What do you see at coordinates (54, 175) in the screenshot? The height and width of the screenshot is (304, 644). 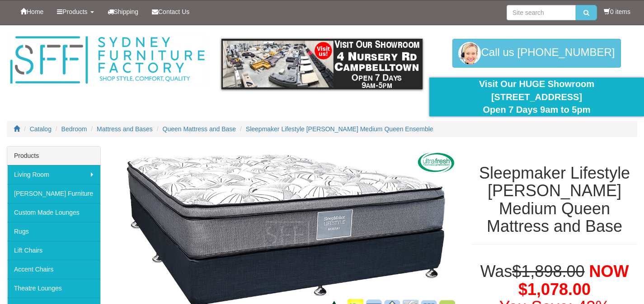 I see `a: Living Room` at bounding box center [54, 175].